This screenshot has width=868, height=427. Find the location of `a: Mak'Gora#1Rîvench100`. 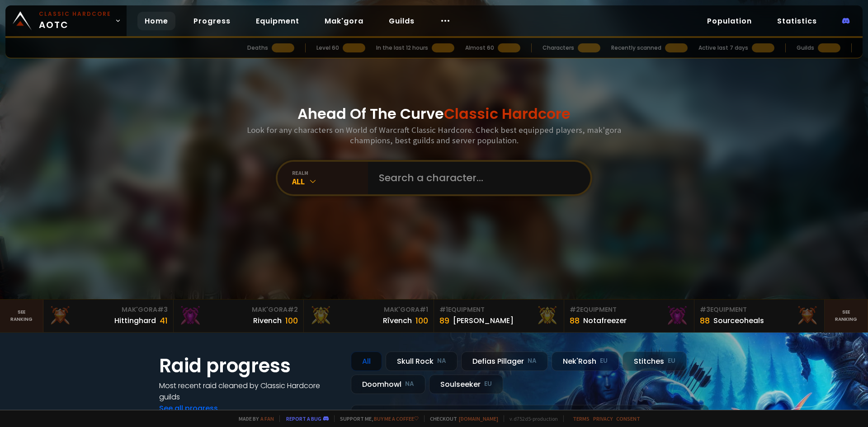

a: Mak'Gora#1Rîvench100 is located at coordinates (369, 316).